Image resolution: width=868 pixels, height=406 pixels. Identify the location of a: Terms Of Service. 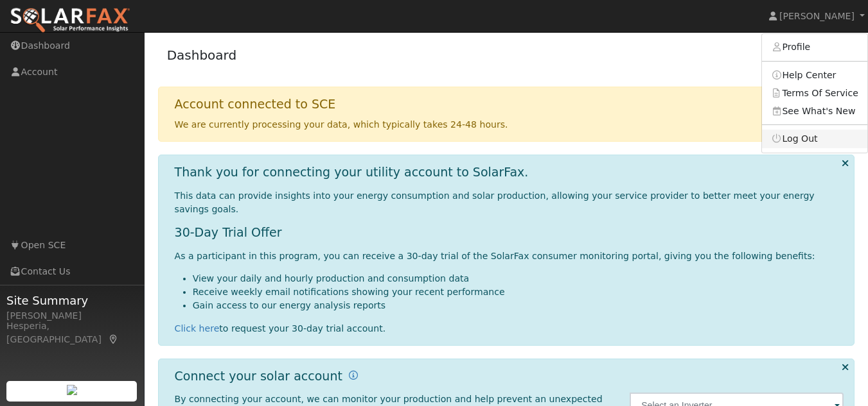
(814, 93).